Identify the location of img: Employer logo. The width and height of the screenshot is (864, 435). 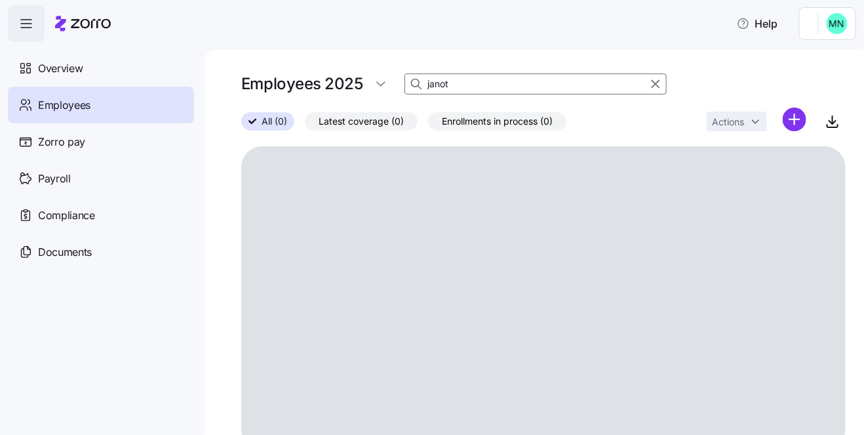
(795, 24).